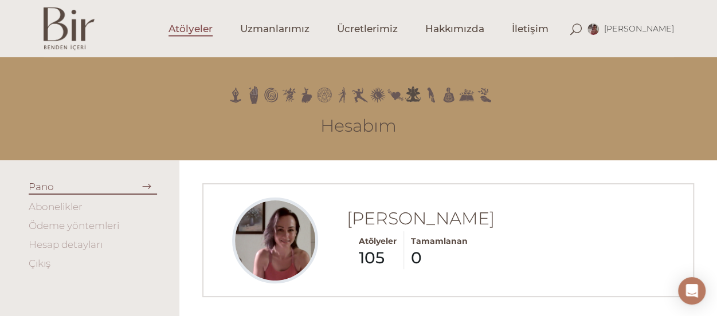  Describe the element at coordinates (530, 29) in the screenshot. I see `span: İletişim` at that location.